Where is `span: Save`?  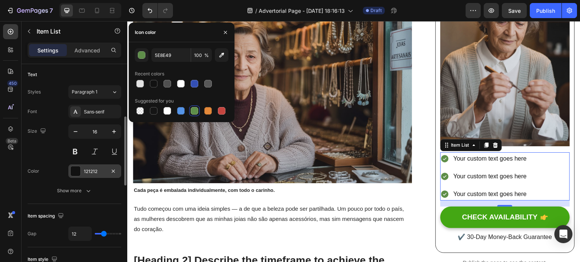 span: Save is located at coordinates (514, 11).